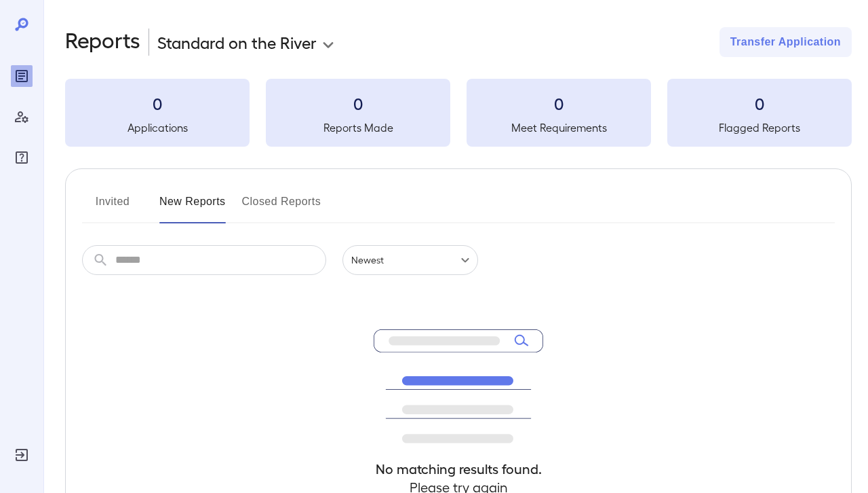 The image size is (868, 493). I want to click on button: Closed Reports, so click(281, 207).